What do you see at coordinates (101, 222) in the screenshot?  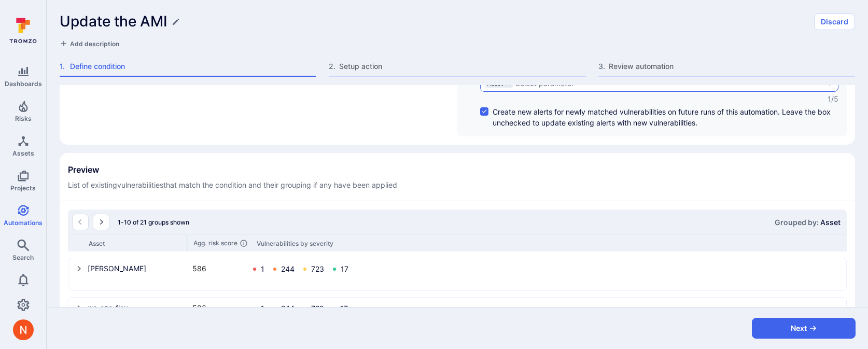 I see `button: Go to the next page` at bounding box center [101, 222].